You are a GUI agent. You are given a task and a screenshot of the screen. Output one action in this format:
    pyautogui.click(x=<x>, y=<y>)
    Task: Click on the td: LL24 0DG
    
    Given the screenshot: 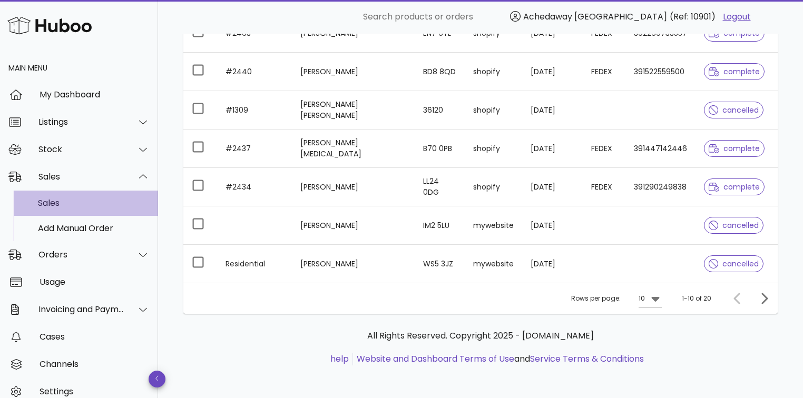 What is the action you would take?
    pyautogui.click(x=439, y=187)
    